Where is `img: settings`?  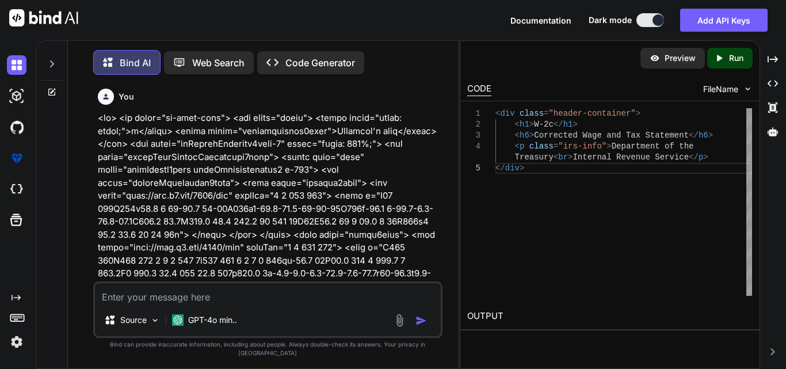
img: settings is located at coordinates (17, 342).